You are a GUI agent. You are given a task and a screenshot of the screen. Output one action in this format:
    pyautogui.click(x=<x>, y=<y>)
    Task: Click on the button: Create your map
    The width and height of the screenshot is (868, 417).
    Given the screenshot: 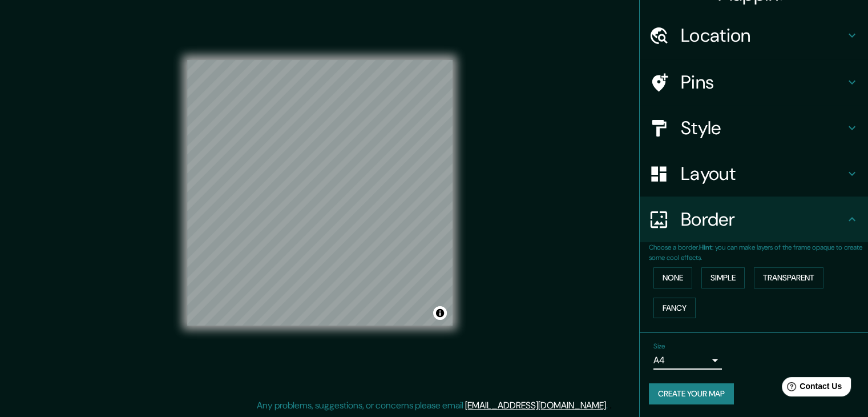 What is the action you would take?
    pyautogui.click(x=692, y=393)
    